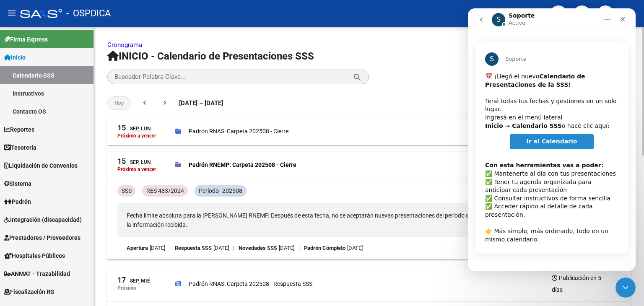 This screenshot has width=644, height=306. Describe the element at coordinates (209, 191) in the screenshot. I see `p: Período` at that location.